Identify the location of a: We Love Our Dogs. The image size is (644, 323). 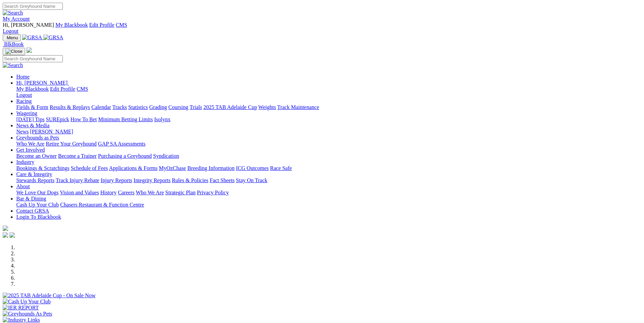
(37, 192).